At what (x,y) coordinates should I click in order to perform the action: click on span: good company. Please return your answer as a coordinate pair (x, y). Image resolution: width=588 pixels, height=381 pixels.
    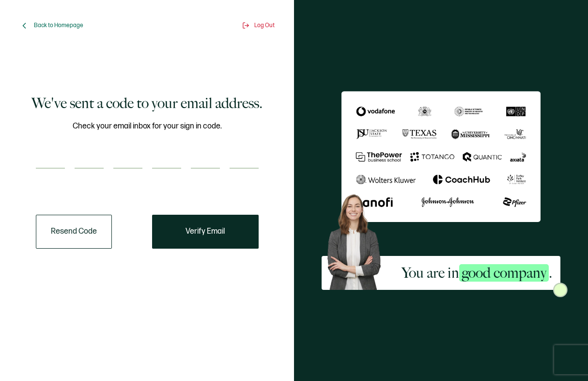
    Looking at the image, I should click on (504, 273).